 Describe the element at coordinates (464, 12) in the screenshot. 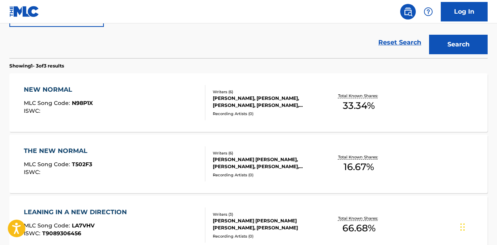

I see `a: Log In` at that location.